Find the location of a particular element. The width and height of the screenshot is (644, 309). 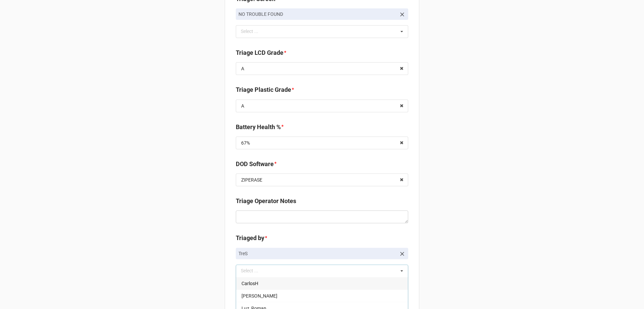

label: Triaged by is located at coordinates (250, 238).